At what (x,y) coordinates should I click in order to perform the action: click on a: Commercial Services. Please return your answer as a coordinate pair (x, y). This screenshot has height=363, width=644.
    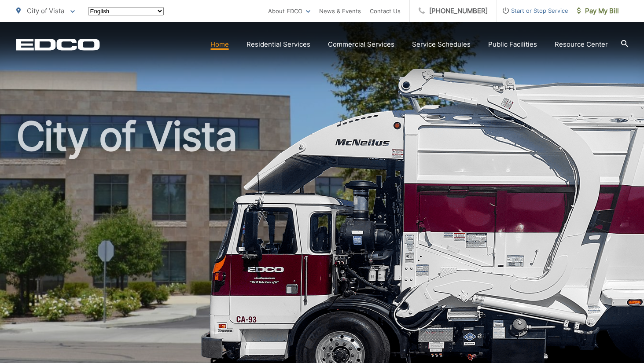
    Looking at the image, I should click on (361, 44).